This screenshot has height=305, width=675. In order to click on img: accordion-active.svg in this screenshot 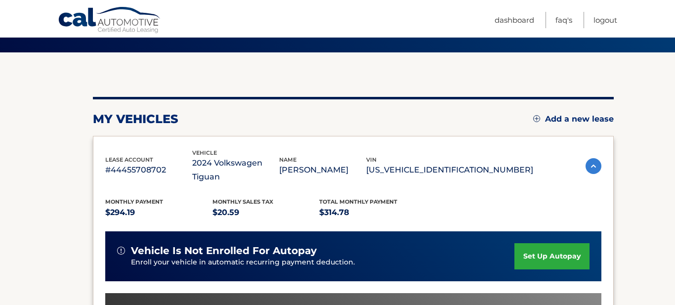, I will do `click(593, 166)`.